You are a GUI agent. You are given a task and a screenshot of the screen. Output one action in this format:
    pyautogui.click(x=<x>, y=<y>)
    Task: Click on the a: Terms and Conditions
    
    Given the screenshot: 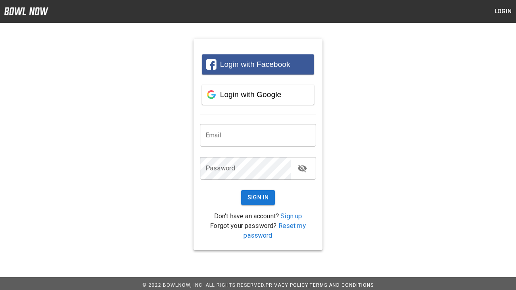 What is the action you would take?
    pyautogui.click(x=342, y=285)
    